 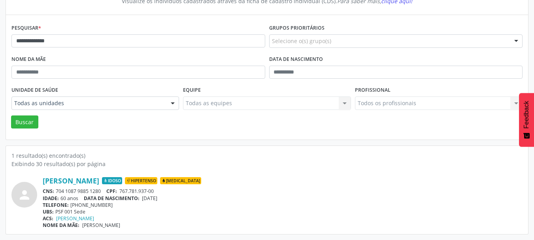 What do you see at coordinates (297, 28) in the screenshot?
I see `label: Grupos prioritários` at bounding box center [297, 28].